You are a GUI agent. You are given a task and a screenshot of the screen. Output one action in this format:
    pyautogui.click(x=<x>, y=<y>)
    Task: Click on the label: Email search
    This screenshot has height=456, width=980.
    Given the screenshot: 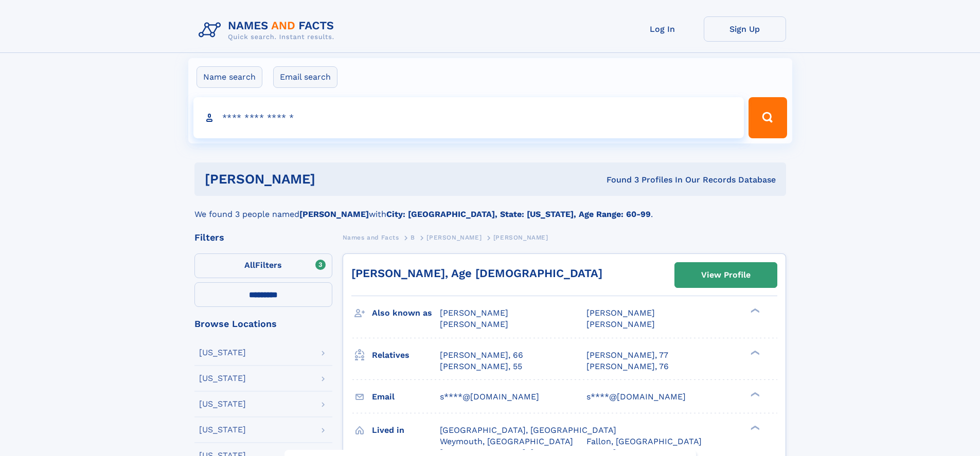 What is the action you would take?
    pyautogui.click(x=305, y=77)
    